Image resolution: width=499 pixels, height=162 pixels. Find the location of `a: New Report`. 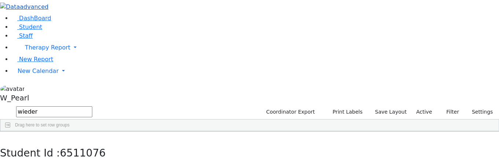

a: New Report is located at coordinates (32, 59).